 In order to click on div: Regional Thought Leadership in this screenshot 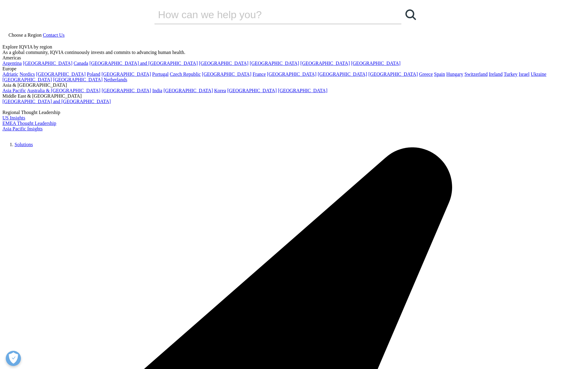, I will do `click(287, 112)`.